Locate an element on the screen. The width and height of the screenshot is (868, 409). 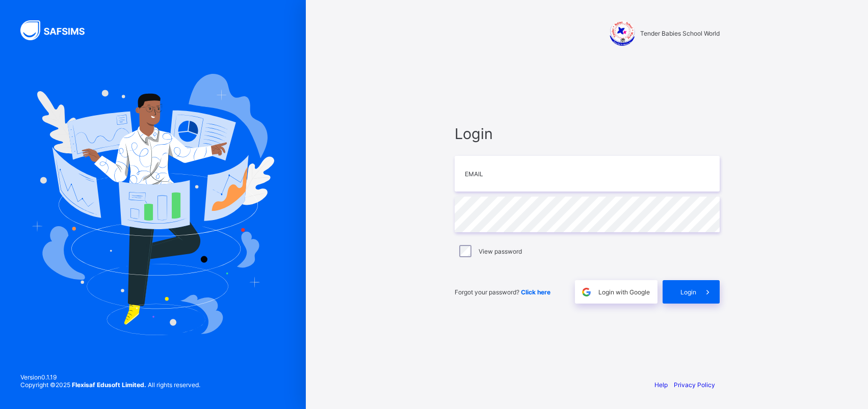
a: Help is located at coordinates (661, 385).